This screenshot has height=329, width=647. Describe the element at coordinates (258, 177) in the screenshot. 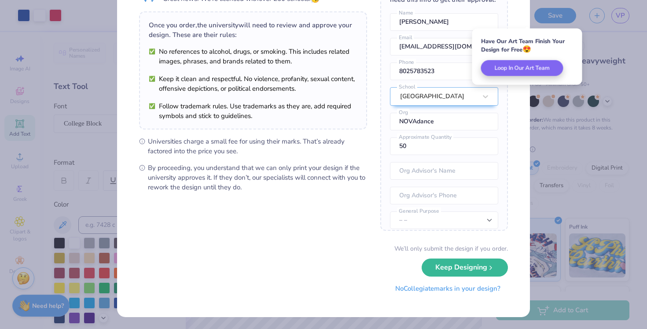

I see `span: By proceeding, you understand that we can only print your design if the university approves it. I...` at that location.